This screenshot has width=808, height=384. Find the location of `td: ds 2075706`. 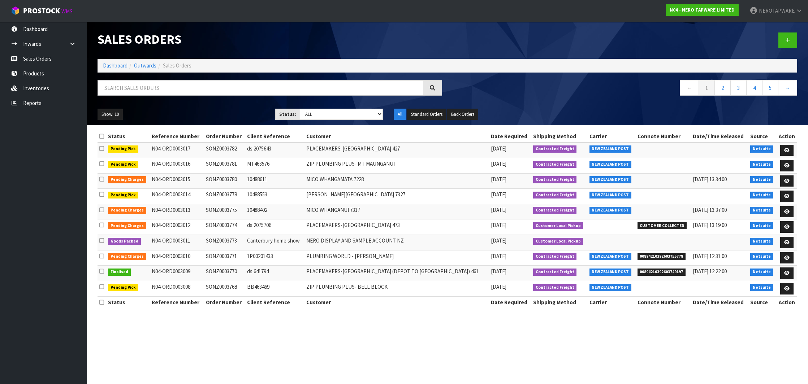

td: ds 2075706 is located at coordinates (275, 227).